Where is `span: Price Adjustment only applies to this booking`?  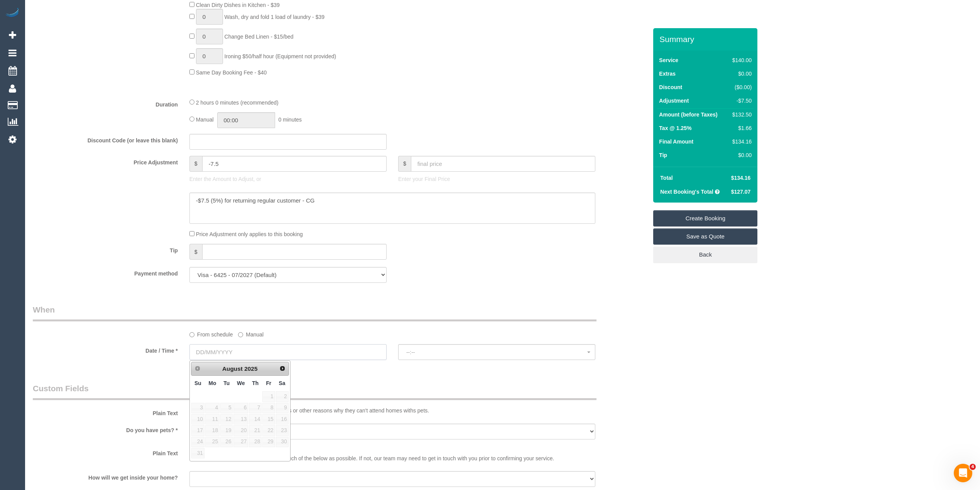
span: Price Adjustment only applies to this booking is located at coordinates (249, 234).